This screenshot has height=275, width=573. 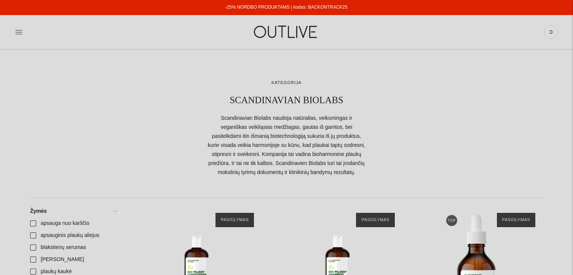 I want to click on a: -25% NORDBO PRODUKTAMS | kodas: BACKONTRACK25, so click(x=286, y=7).